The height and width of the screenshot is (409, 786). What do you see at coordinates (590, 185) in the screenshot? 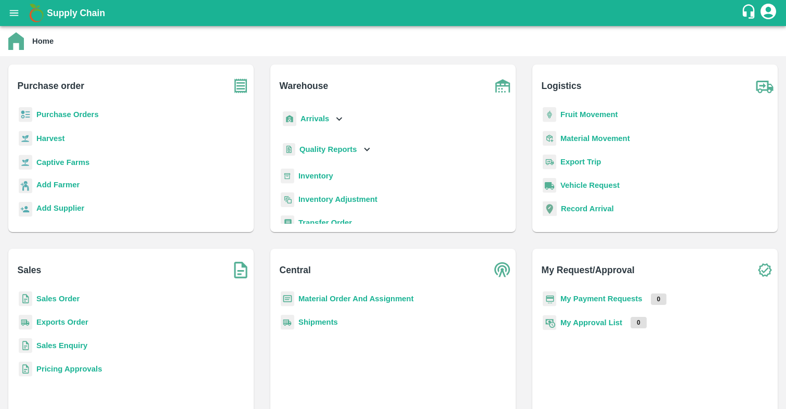
I see `b: Vehicle Request` at bounding box center [590, 185].